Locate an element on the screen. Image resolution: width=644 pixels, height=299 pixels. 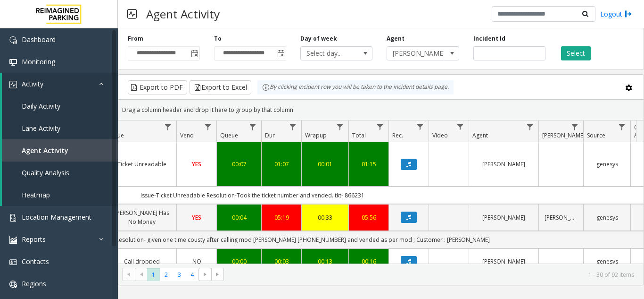
span: Quality Analysis is located at coordinates (45, 172).